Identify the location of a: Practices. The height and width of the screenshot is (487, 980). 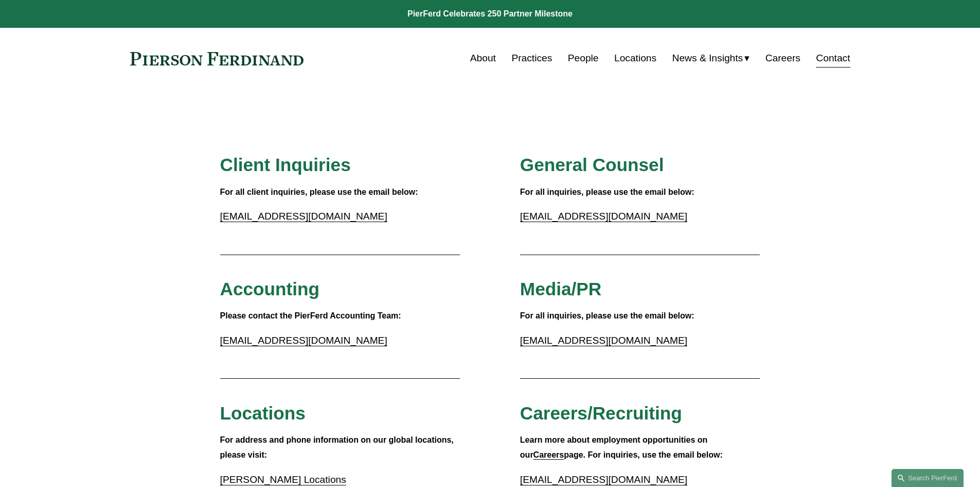
(531, 58).